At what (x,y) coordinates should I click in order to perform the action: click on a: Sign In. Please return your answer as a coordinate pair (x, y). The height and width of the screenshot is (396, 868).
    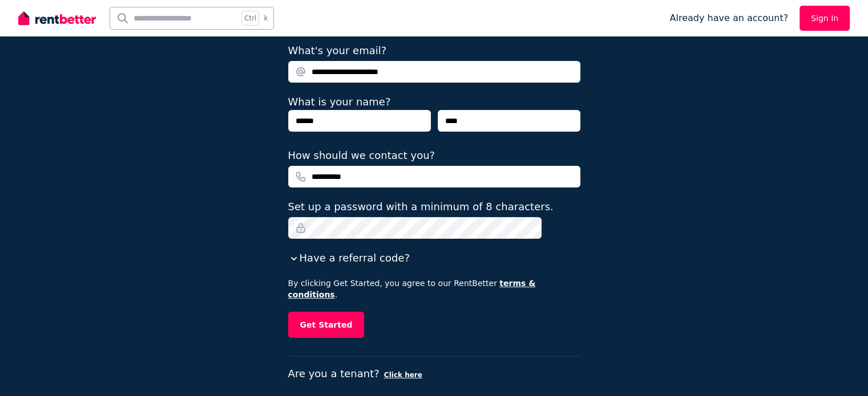
    Looking at the image, I should click on (825, 18).